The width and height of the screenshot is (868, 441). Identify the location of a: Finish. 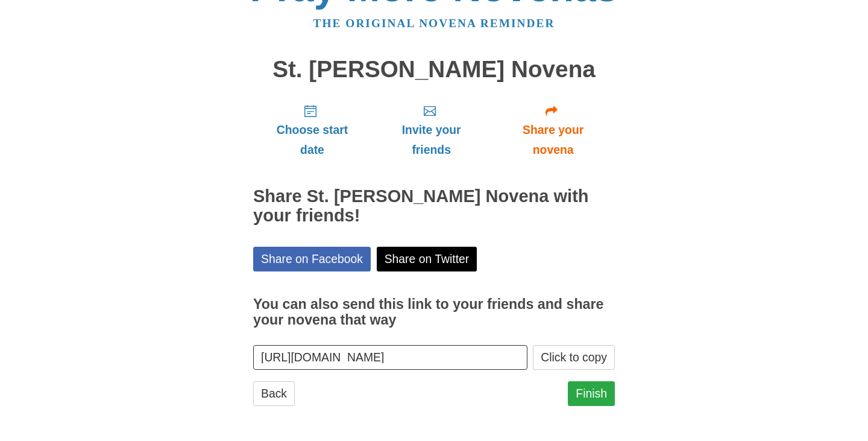
(591, 393).